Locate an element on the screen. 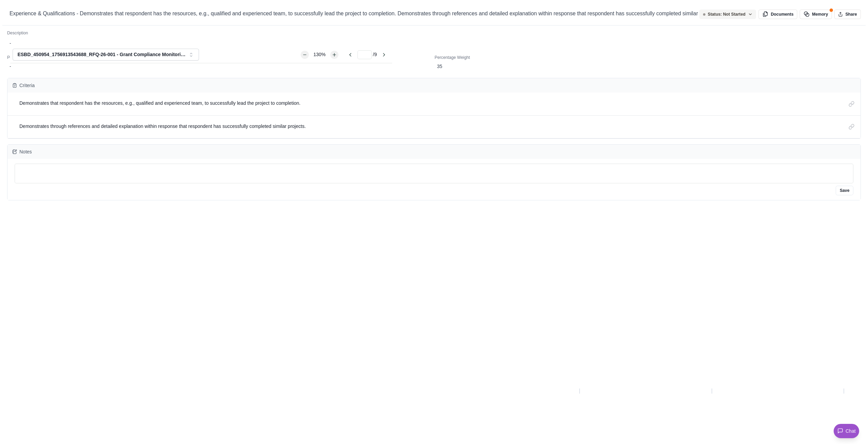 This screenshot has width=868, height=447. div: Experience & Qualifications - Demonstrates that respondent has the resources, e.g., qualified and... is located at coordinates (431, 14).